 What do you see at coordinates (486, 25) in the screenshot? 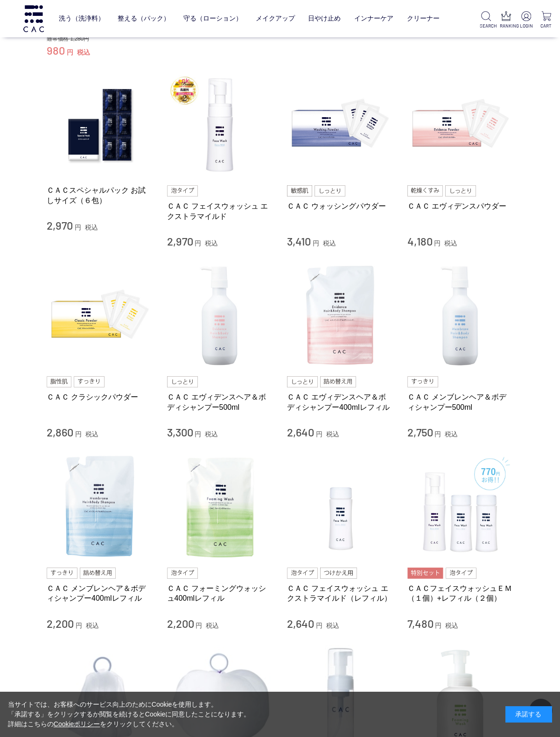
I see `p: SEARCH` at bounding box center [486, 25].